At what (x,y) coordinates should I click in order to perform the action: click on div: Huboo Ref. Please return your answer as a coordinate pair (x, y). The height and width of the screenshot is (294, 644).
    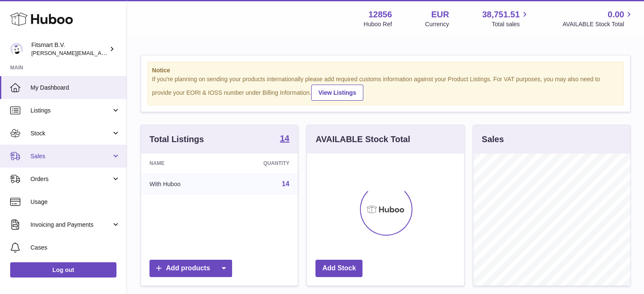
    Looking at the image, I should click on (378, 24).